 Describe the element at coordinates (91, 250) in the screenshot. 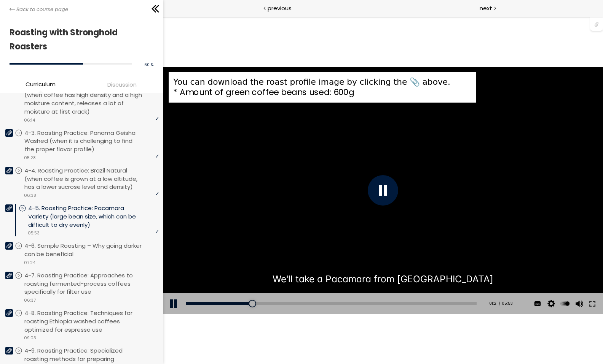

I see `p: 4-6. Sample Roasting – Why going darker can be beneficial` at that location.